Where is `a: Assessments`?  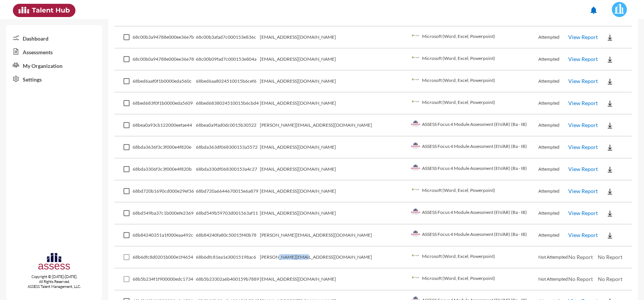 a: Assessments is located at coordinates (54, 52).